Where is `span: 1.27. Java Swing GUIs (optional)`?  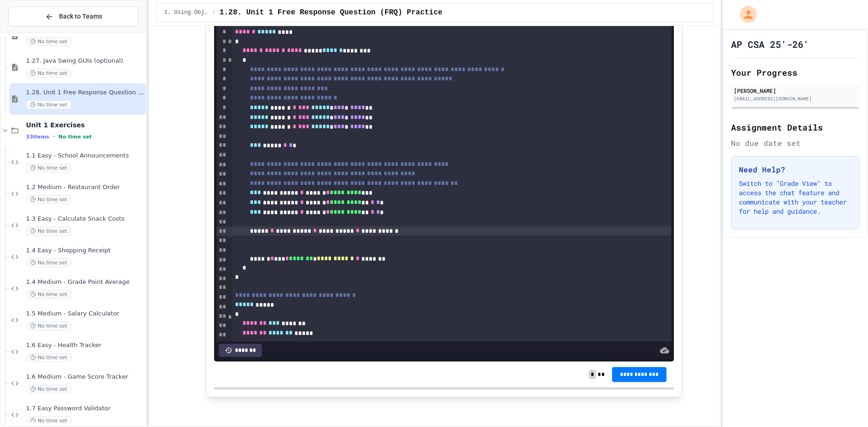
span: 1.27. Java Swing GUIs (optional) is located at coordinates (85, 61).